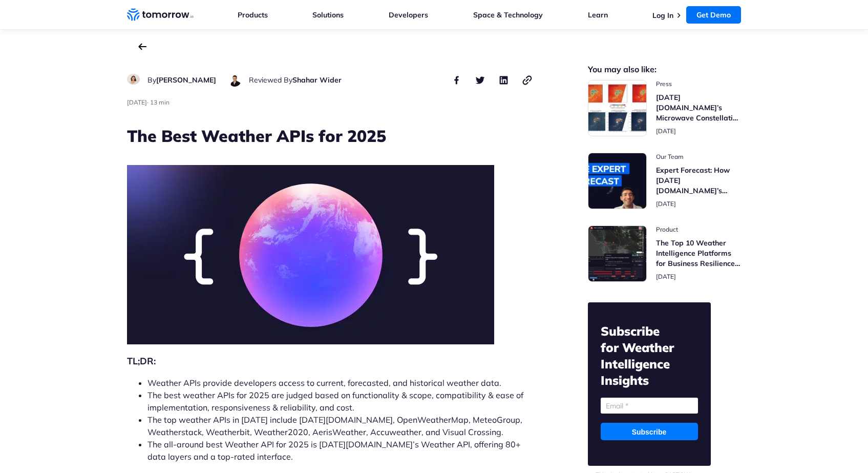  Describe the element at coordinates (649, 405) in the screenshot. I see `input: Email *` at that location.